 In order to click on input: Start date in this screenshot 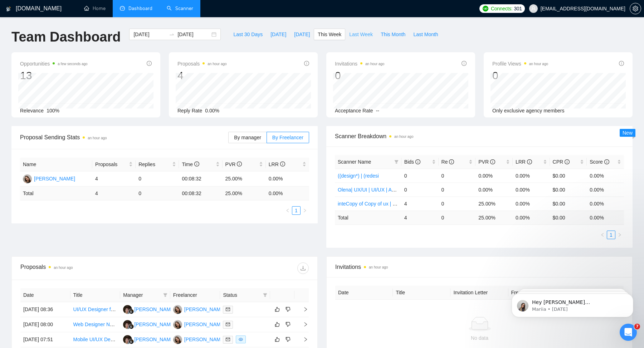, I will do `click(150, 34)`.